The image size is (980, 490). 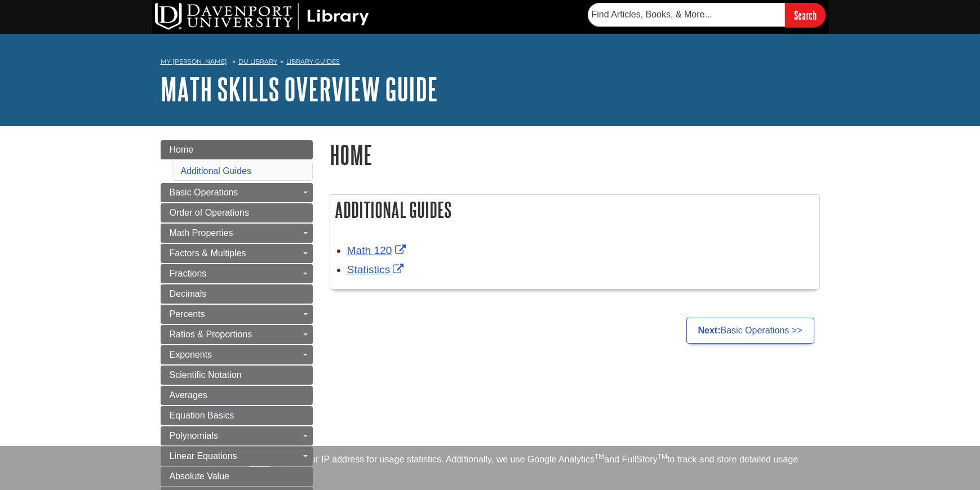 I want to click on a: Fractions, so click(x=237, y=274).